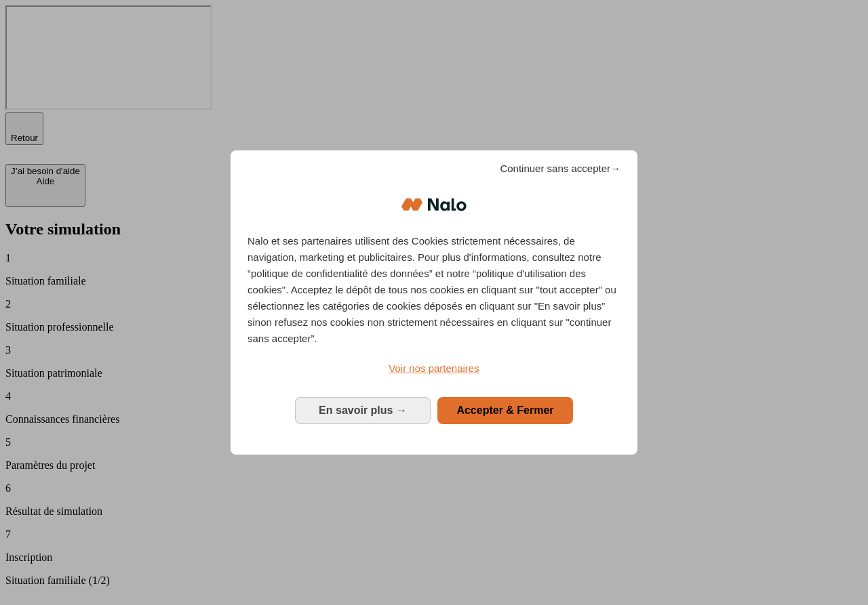 The height and width of the screenshot is (605, 868). What do you see at coordinates (434, 290) in the screenshot?
I see `p: Nalo et ses partenaires utilisent des Cookies strictement nécessaires, de navigation, marketing e...` at bounding box center [434, 290].